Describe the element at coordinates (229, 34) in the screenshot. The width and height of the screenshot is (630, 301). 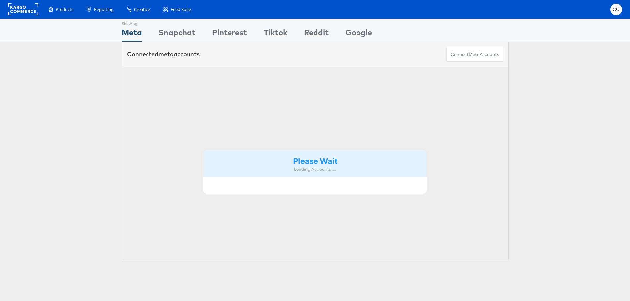
I see `div: Pinterest` at that location.